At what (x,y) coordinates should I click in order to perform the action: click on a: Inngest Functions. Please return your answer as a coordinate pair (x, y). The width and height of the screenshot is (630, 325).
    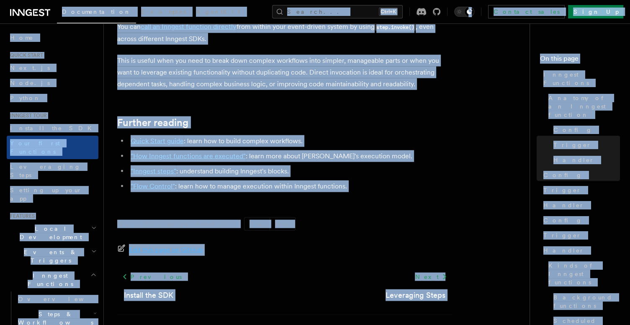
    Looking at the image, I should click on (580, 79).